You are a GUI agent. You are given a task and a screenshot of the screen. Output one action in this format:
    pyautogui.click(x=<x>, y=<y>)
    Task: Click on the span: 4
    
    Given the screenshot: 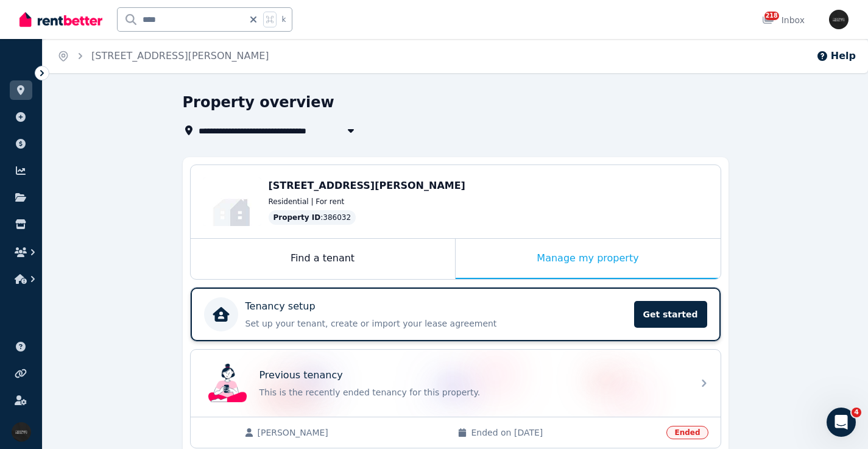 What is the action you would take?
    pyautogui.click(x=857, y=412)
    